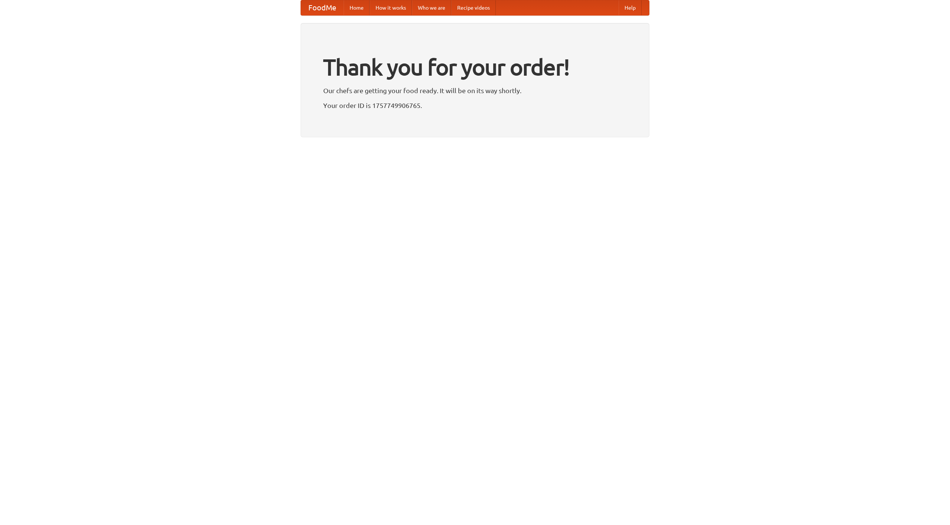  Describe the element at coordinates (475, 105) in the screenshot. I see `p: Your order ID is 1757749906765.` at that location.